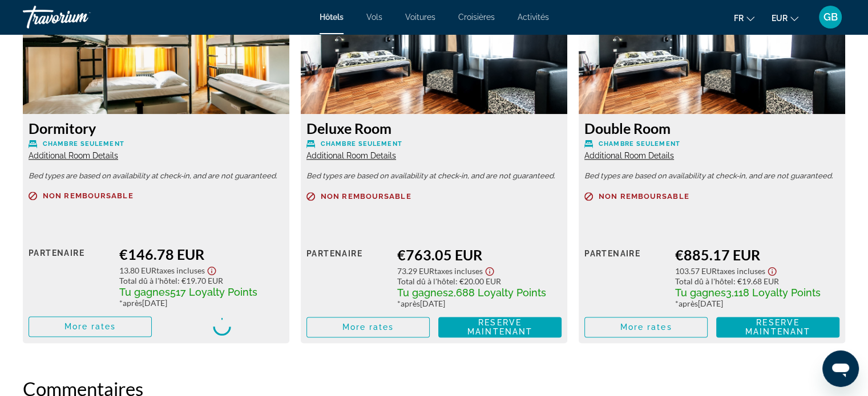 The height and width of the screenshot is (396, 868). What do you see at coordinates (533, 17) in the screenshot?
I see `span: Activités` at bounding box center [533, 17].